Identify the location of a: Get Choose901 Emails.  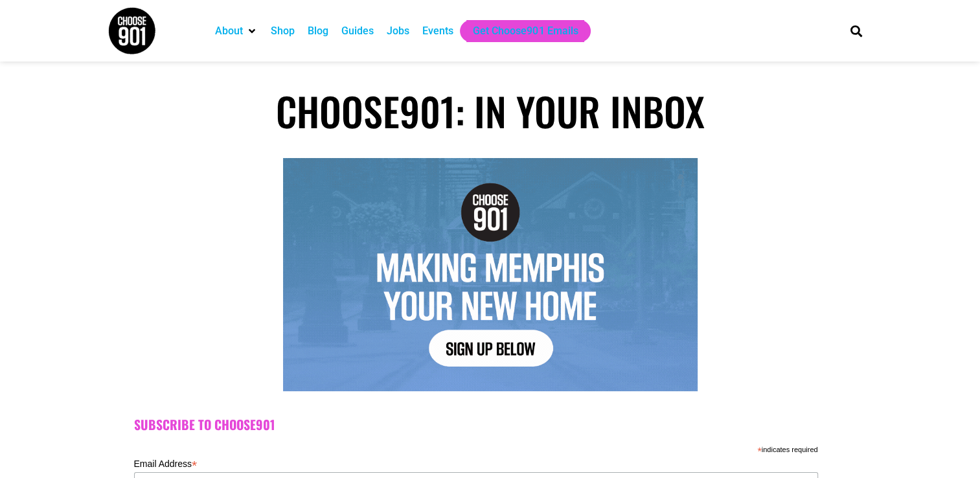
(525, 31).